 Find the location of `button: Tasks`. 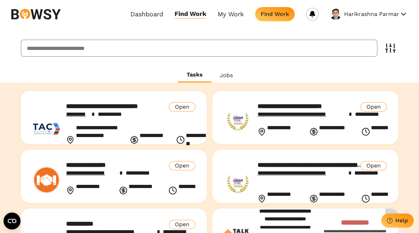

button: Tasks is located at coordinates (195, 75).